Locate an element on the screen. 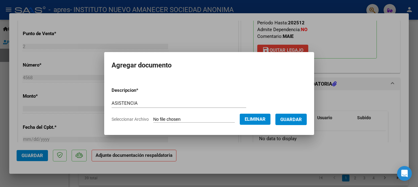 The width and height of the screenshot is (418, 187). button: Eliminar is located at coordinates (255, 119).